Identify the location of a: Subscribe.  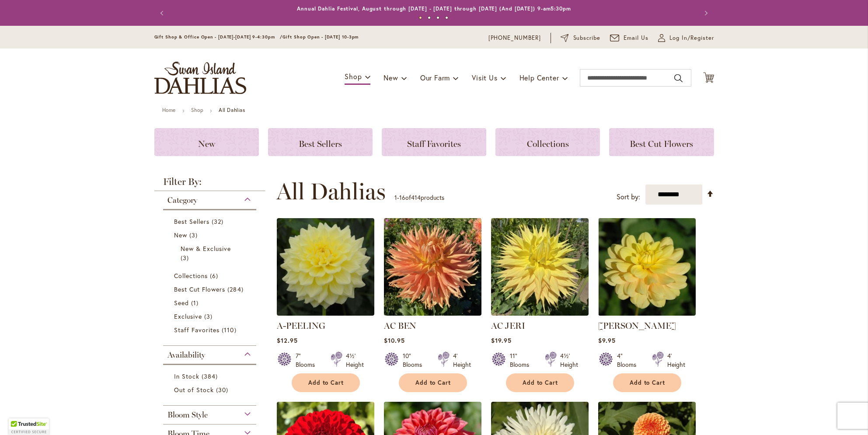
(580, 38).